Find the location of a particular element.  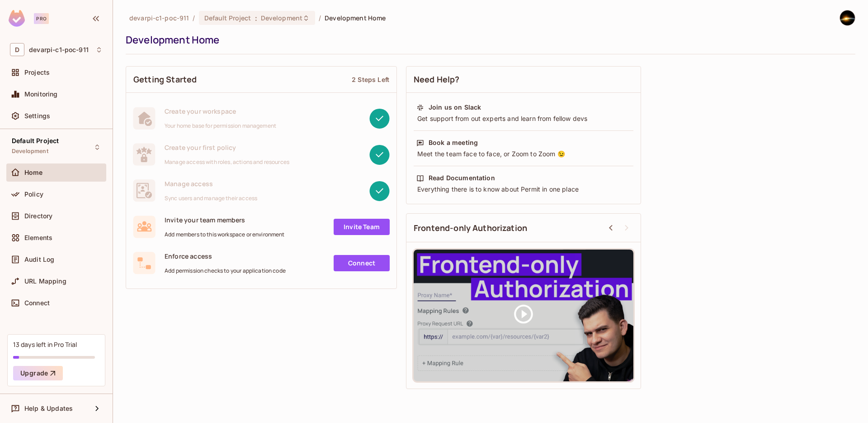

span: Workspace: devarpi-c1-poc-911 is located at coordinates (59, 50).